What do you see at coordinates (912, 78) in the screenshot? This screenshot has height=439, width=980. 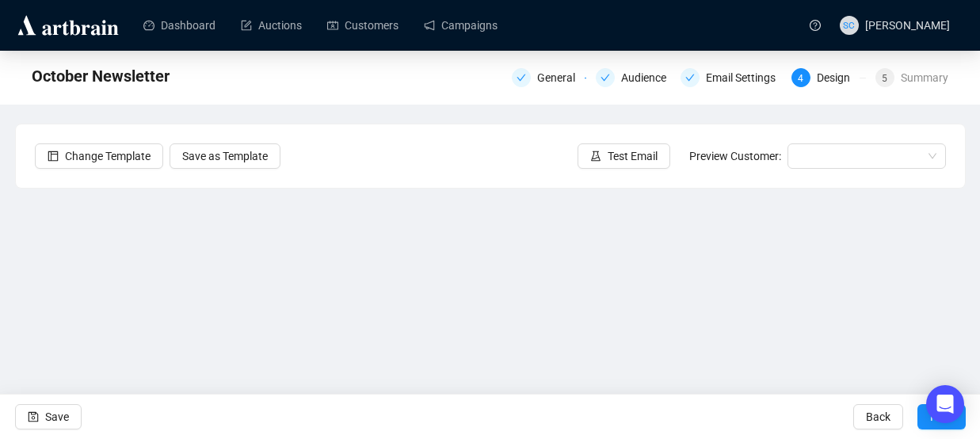 I see `div: 5Summary` at bounding box center [912, 78].